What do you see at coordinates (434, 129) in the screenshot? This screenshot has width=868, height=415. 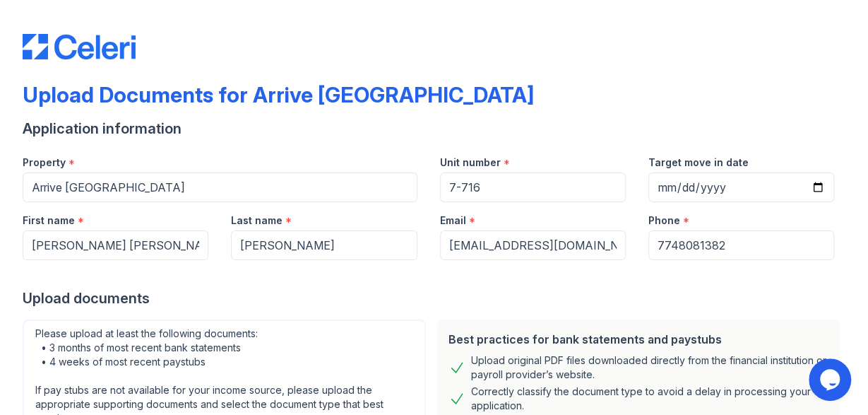 I see `div: Application information` at bounding box center [434, 129].